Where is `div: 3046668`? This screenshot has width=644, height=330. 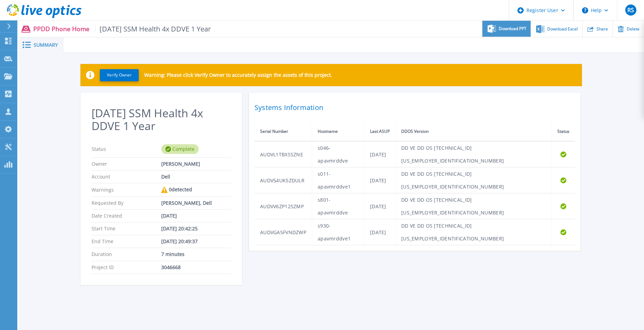
div: 3046668 is located at coordinates (196, 268).